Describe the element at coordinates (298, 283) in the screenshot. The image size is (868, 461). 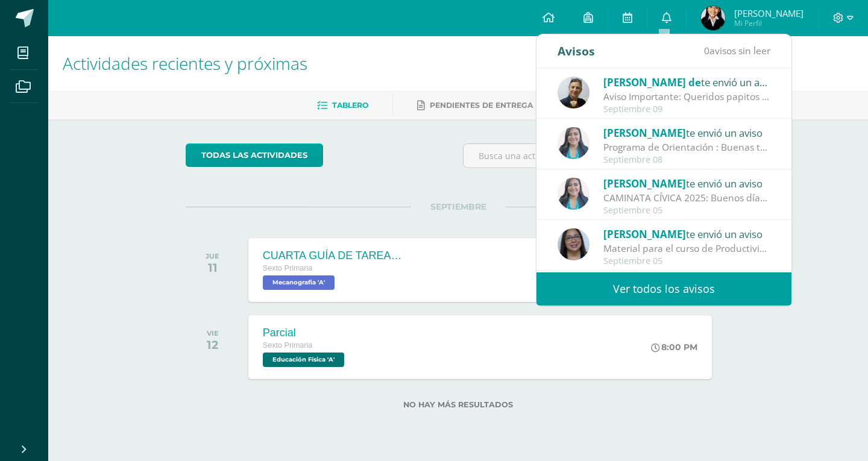
I see `span: Mecanografia 'A'` at that location.